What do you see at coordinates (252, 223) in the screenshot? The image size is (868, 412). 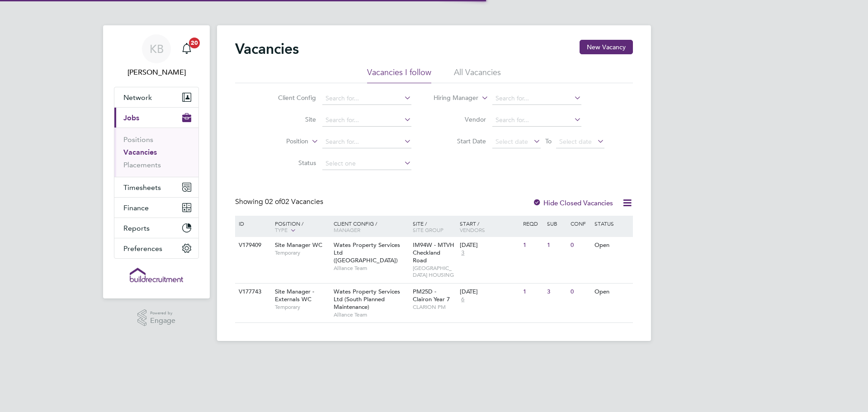 I see `div: ID` at bounding box center [252, 223].